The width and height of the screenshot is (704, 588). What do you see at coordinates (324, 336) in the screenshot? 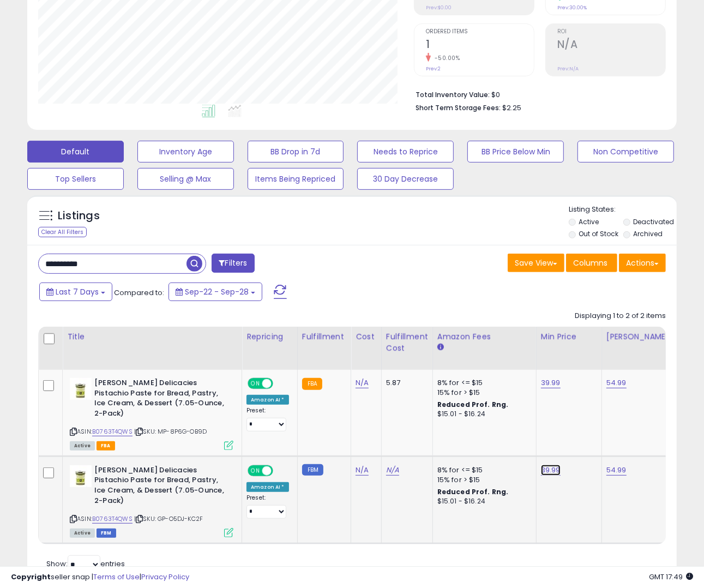
I see `div: Fulfillment` at bounding box center [324, 336].